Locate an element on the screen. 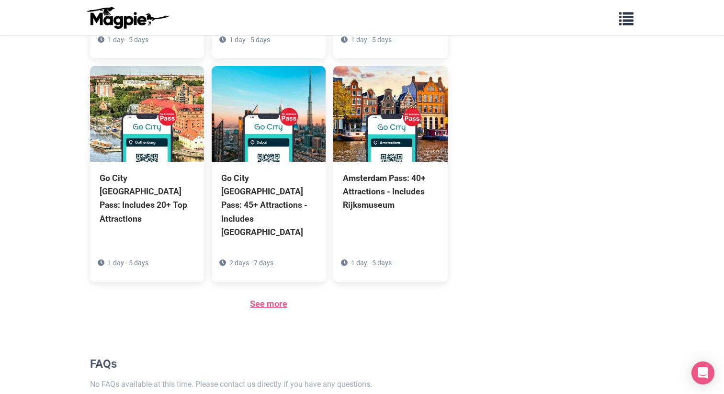  a: See more is located at coordinates (269, 304).